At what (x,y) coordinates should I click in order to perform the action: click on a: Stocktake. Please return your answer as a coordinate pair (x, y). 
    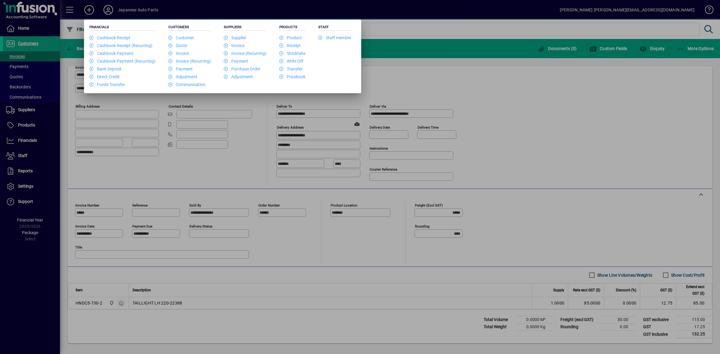
    Looking at the image, I should click on (292, 53).